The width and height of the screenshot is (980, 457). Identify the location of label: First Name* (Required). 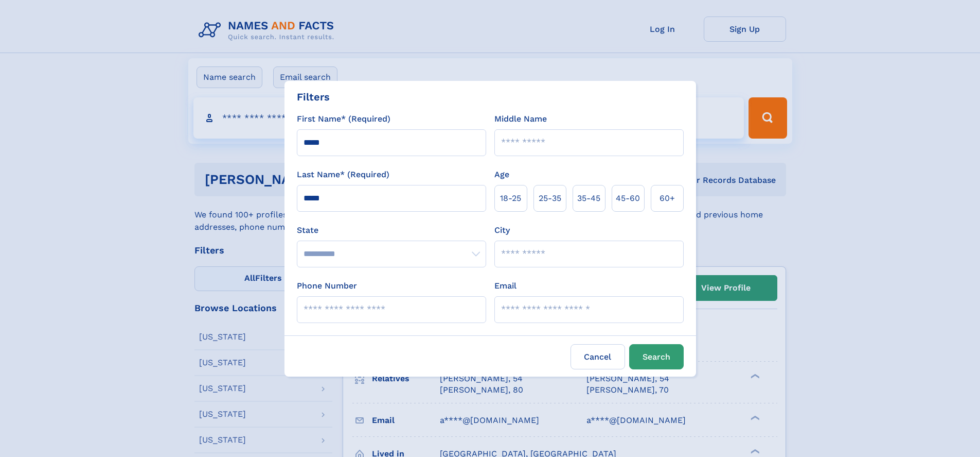
(344, 119).